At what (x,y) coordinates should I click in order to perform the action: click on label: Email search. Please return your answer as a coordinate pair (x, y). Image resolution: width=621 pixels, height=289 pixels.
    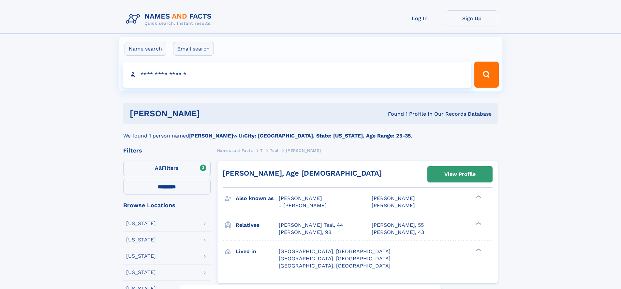
    Looking at the image, I should click on (193, 49).